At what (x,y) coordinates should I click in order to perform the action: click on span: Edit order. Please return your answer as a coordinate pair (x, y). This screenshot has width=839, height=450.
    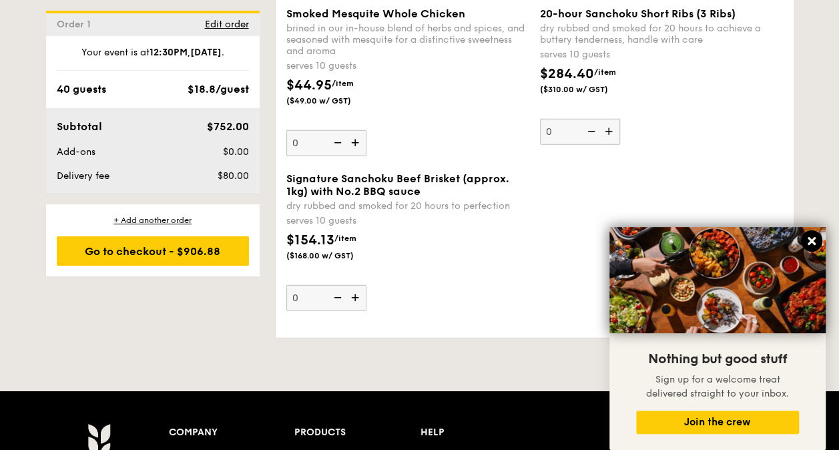
    Looking at the image, I should click on (227, 24).